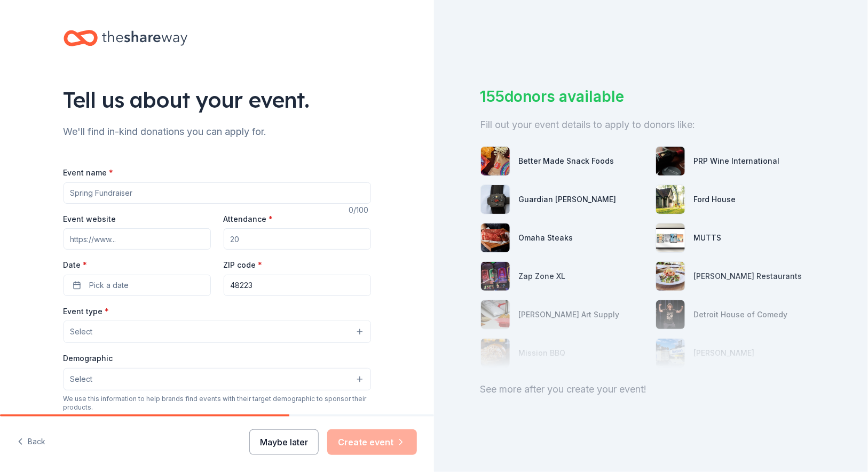 The height and width of the screenshot is (472, 868). What do you see at coordinates (360, 210) in the screenshot?
I see `div: 0 /100` at bounding box center [360, 210].